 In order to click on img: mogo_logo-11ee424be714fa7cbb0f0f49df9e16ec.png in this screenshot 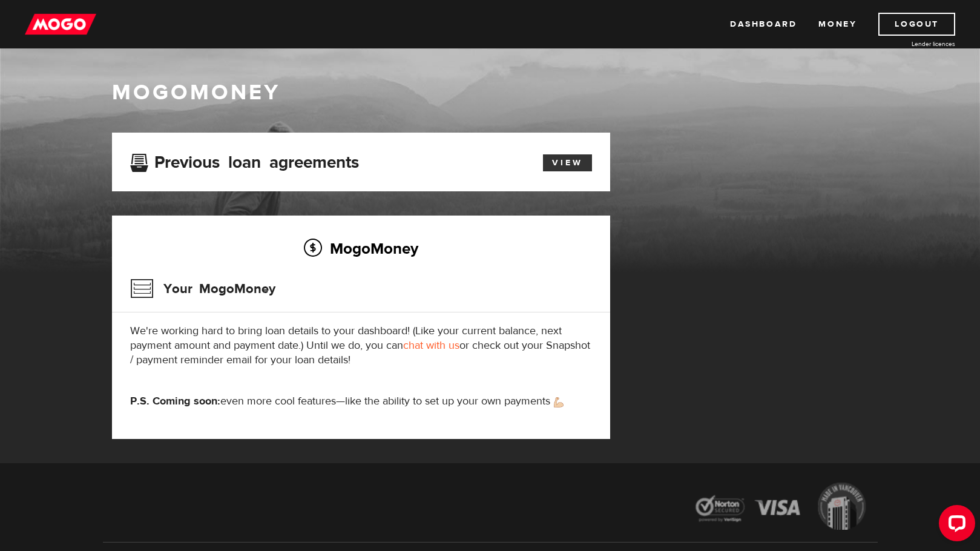, I will do `click(60, 24)`.